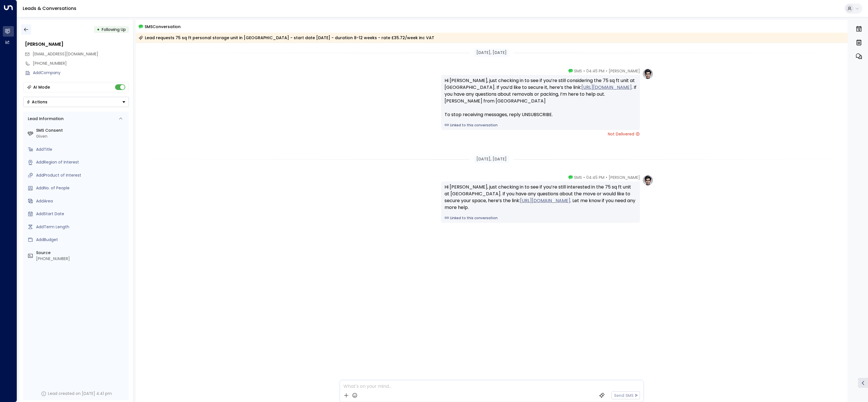 The height and width of the screenshot is (402, 868). I want to click on div: AddStart Date, so click(81, 214).